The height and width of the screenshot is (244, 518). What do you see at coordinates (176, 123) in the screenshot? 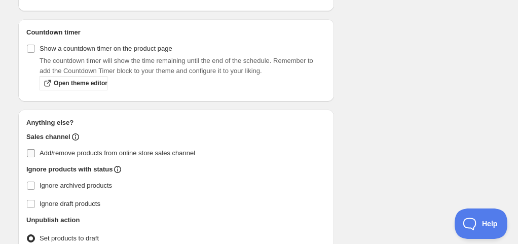
I see `h2: Anything else?` at bounding box center [176, 123].